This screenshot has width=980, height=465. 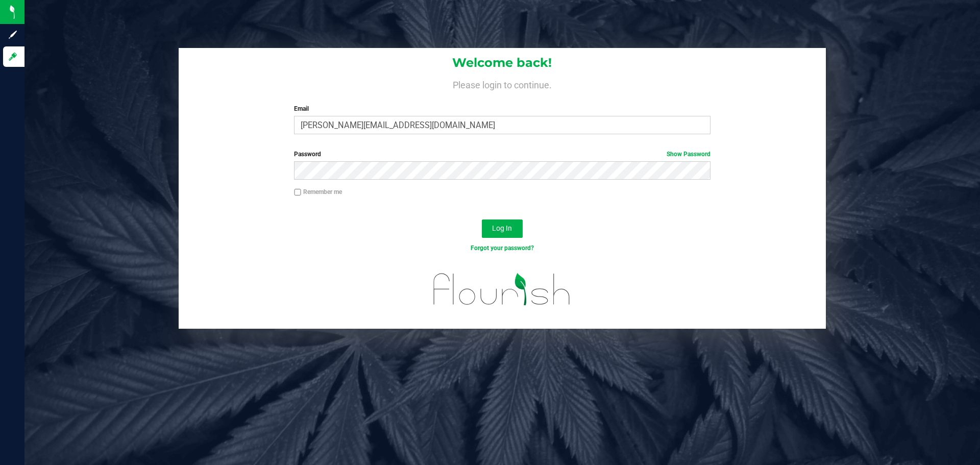 I want to click on label: Email, so click(x=502, y=108).